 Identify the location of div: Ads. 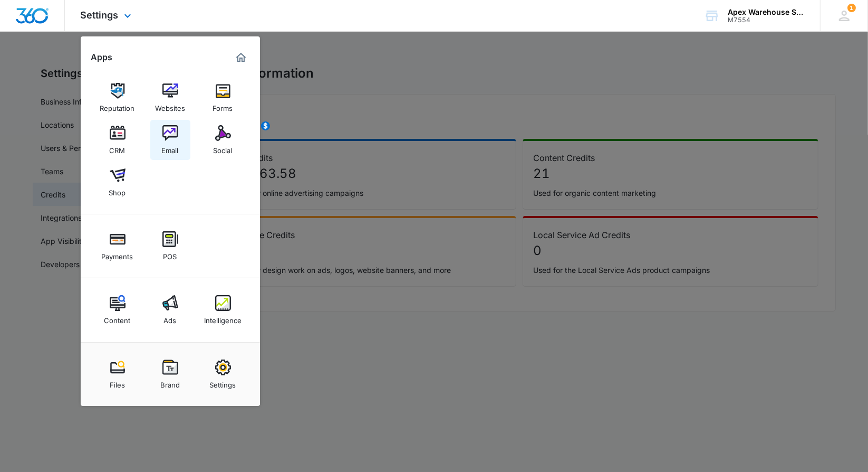
(170, 318).